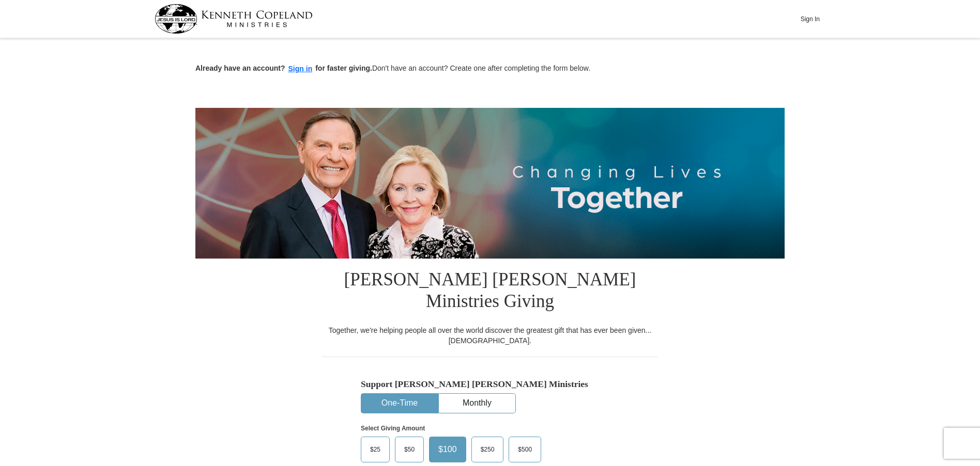  I want to click on p: Don't have an account? Create one after completing the form below., so click(490, 69).